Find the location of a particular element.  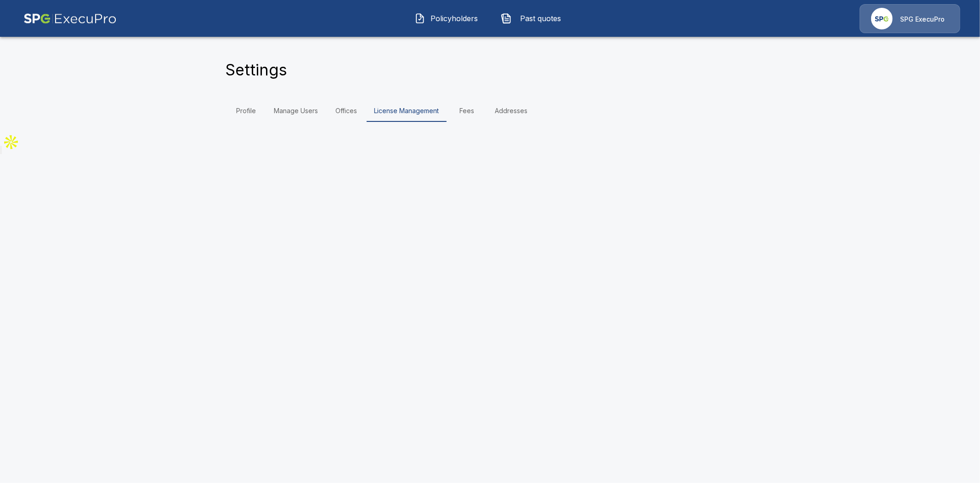

img: Apollo is located at coordinates (11, 142).